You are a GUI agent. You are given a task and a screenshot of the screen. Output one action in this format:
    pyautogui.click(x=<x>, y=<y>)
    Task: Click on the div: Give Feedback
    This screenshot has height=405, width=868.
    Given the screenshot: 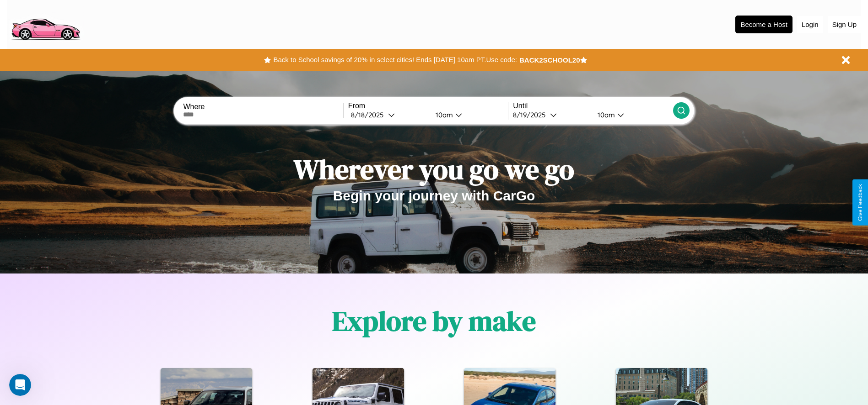 What is the action you would take?
    pyautogui.click(x=860, y=202)
    